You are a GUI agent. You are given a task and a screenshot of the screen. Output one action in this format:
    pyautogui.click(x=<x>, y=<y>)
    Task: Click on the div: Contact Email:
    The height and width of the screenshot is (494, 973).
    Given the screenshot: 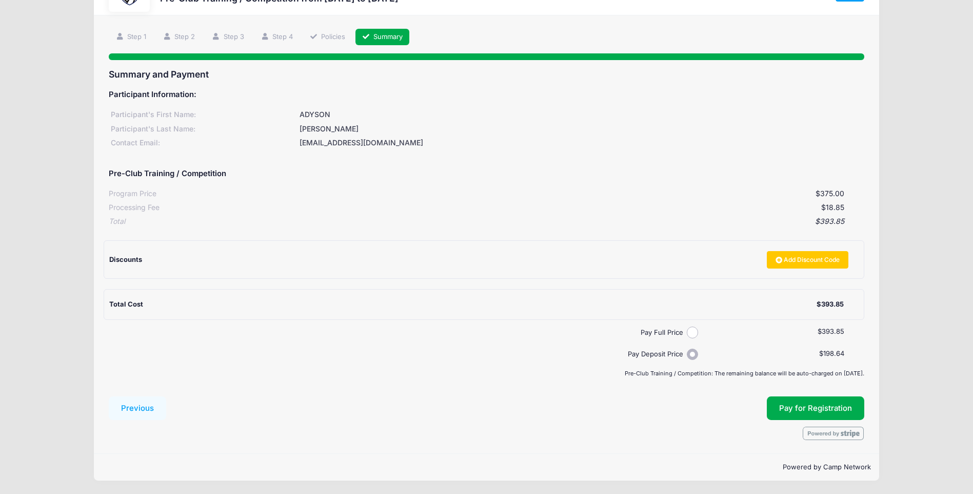 What is the action you would take?
    pyautogui.click(x=203, y=143)
    